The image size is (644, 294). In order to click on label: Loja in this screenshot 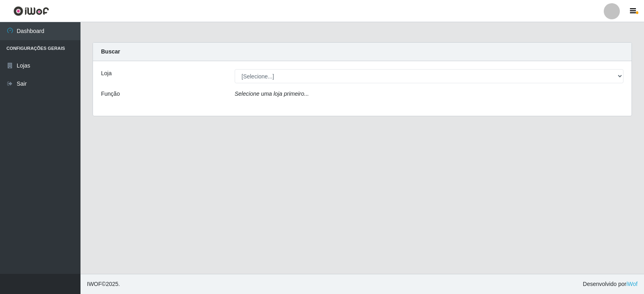, I will do `click(106, 73)`.